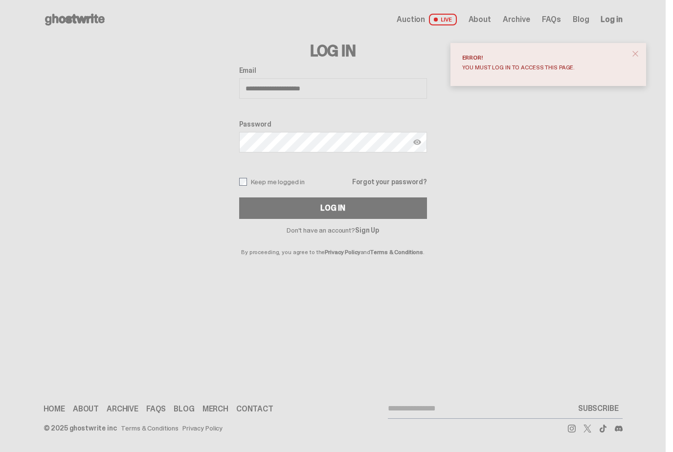 The image size is (673, 452). What do you see at coordinates (389, 182) in the screenshot?
I see `a: Forgot your password?` at bounding box center [389, 182].